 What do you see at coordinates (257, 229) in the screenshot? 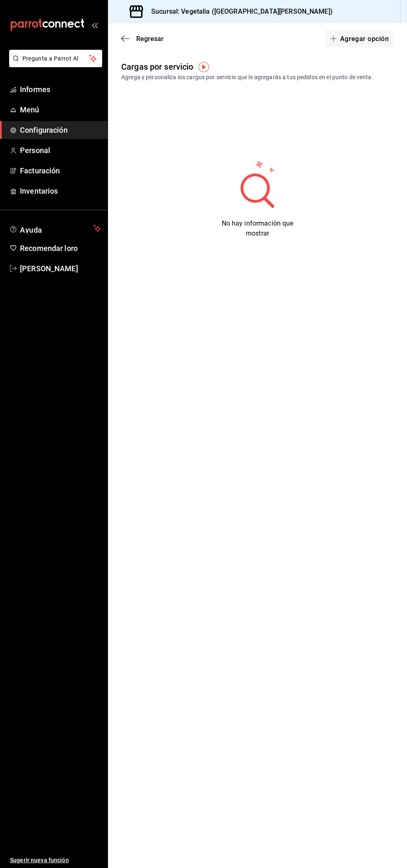
I see `font: No hay información que mostrar` at bounding box center [257, 229].